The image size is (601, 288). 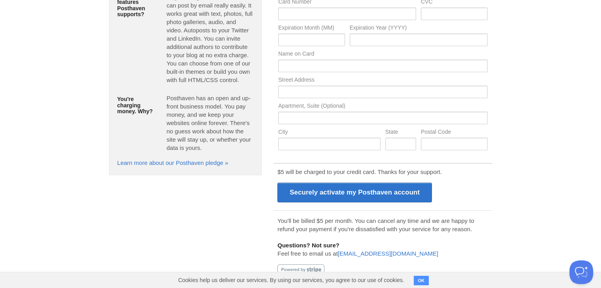 What do you see at coordinates (400, 133) in the screenshot?
I see `label: State` at bounding box center [400, 133].